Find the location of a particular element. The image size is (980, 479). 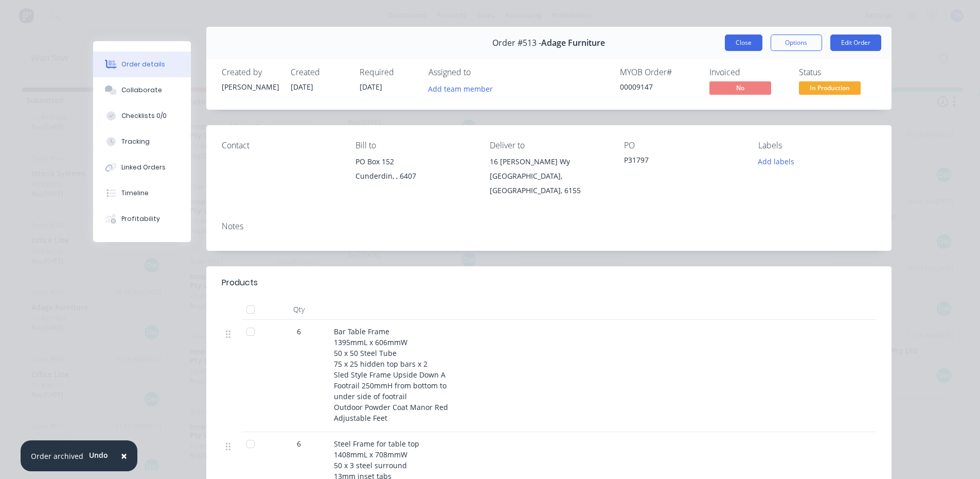

div: Deliver to is located at coordinates (549, 146).